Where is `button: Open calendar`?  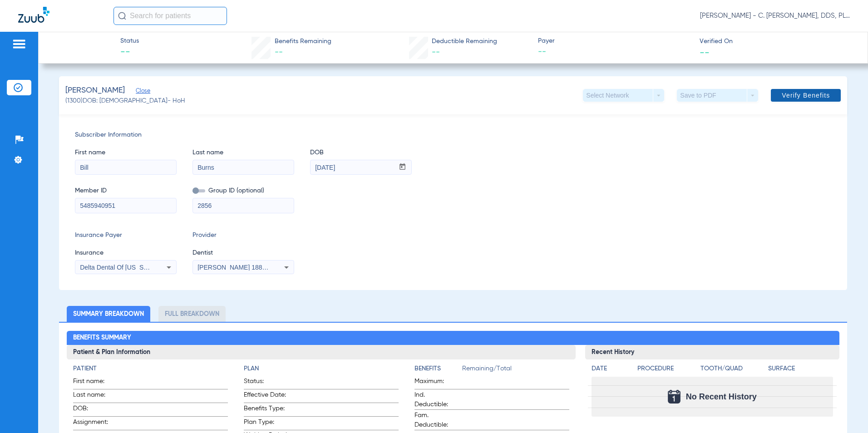
button: Open calendar is located at coordinates (402, 167).